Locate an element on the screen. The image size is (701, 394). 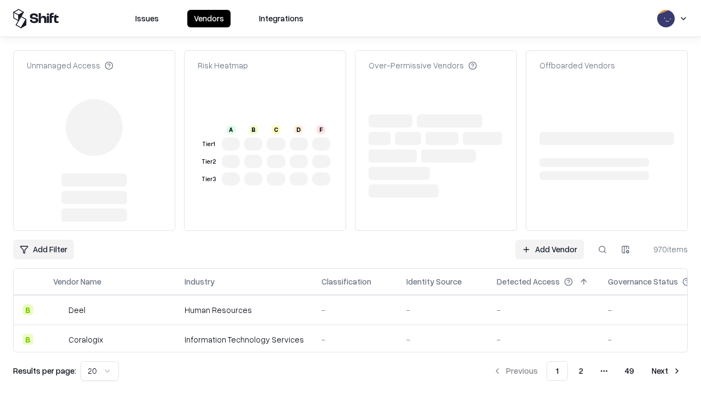
div: C is located at coordinates (276, 130).